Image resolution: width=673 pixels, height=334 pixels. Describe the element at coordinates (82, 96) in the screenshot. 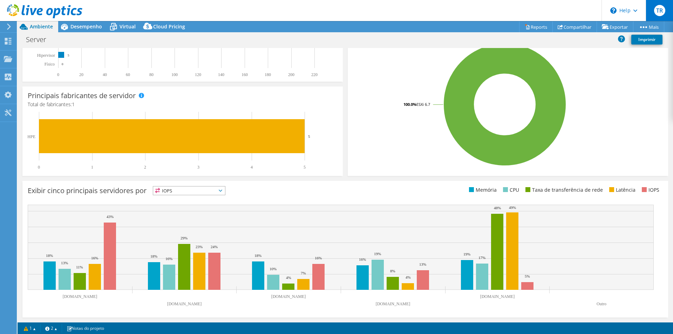

I see `h3: Principais fabricantes de servidor` at that location.